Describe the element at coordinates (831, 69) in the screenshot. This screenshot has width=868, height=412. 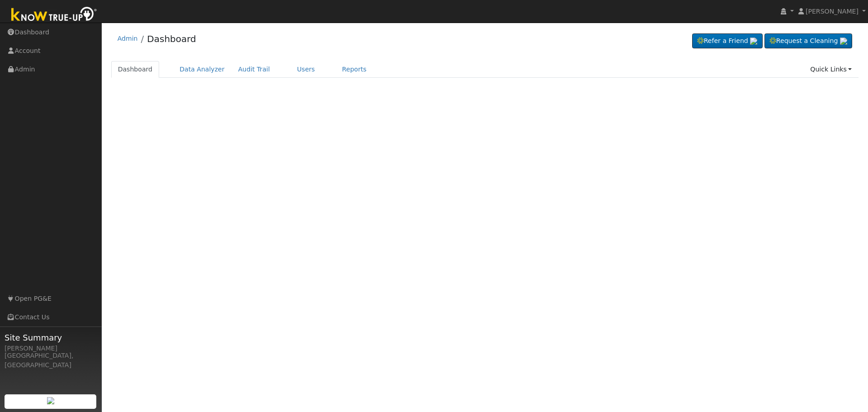
I see `a: Quick Links` at that location.